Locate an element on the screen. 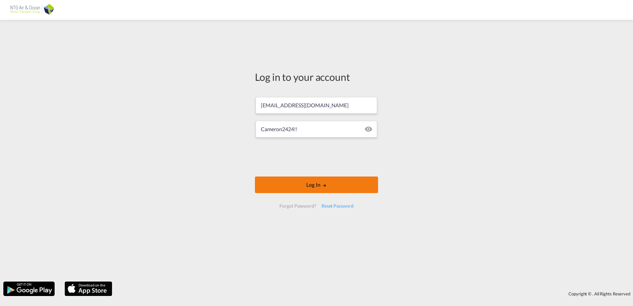  md-icon: icon-eye is located at coordinates (368, 129).